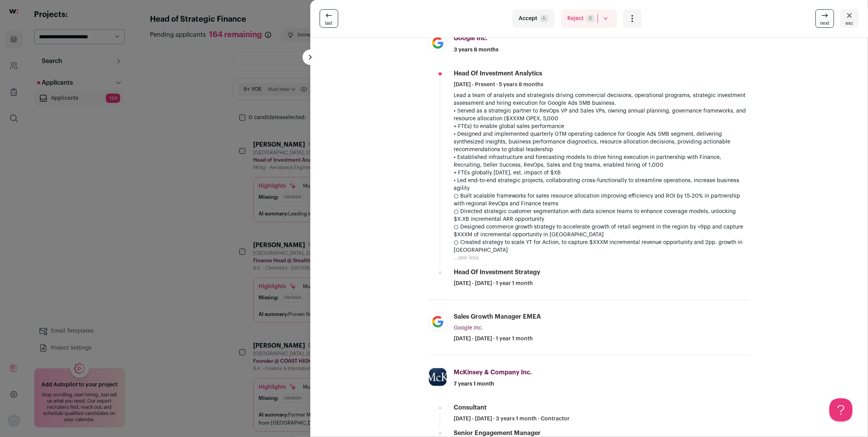  I want to click on p: • Led end-to-end strategic projects, collaborating cross-functionally to streamline operations, i..., so click(602, 215).